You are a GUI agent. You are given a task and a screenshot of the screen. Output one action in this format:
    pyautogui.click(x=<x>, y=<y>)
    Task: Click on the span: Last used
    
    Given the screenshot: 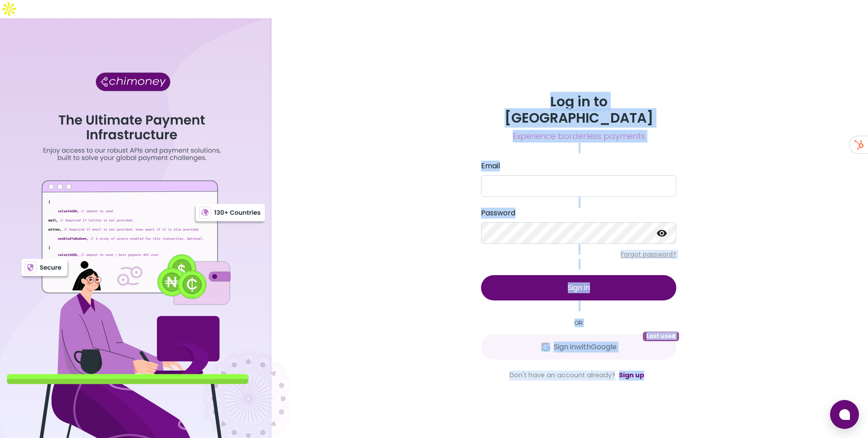 What is the action you would take?
    pyautogui.click(x=661, y=336)
    